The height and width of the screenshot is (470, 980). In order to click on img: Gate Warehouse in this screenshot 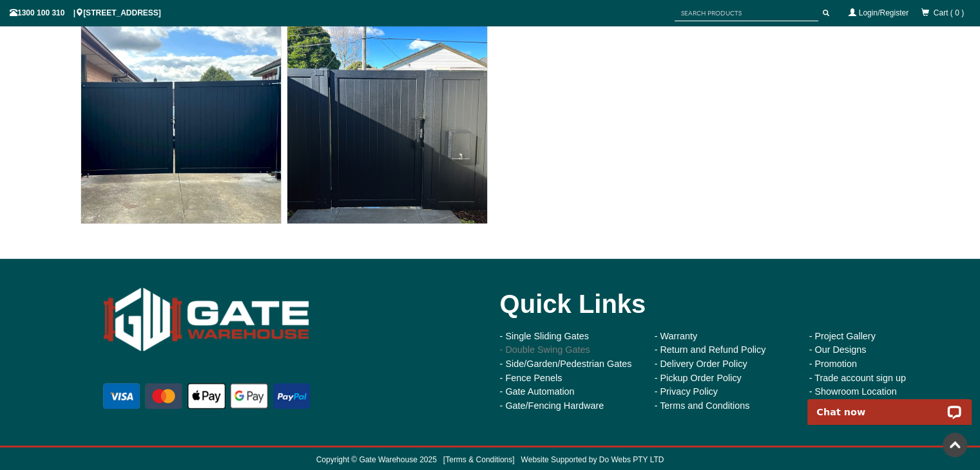, I will do `click(206, 320)`.